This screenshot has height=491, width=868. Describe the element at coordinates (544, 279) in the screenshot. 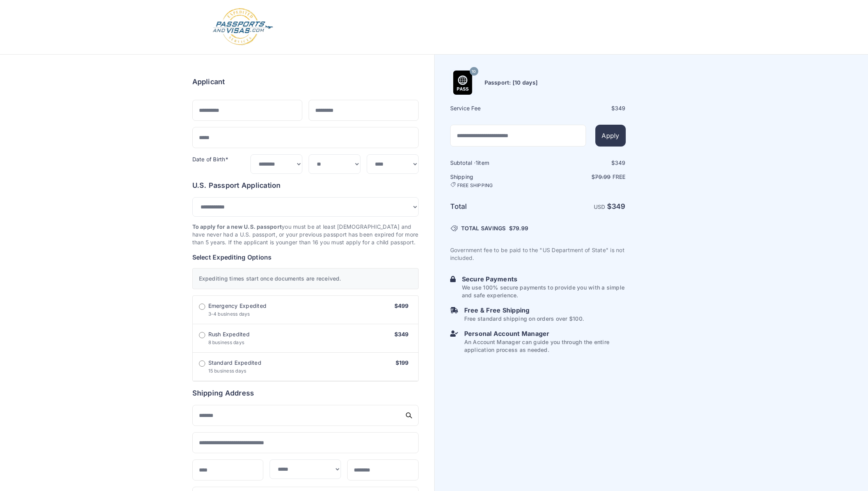

I see `h6: Secure Payments` at that location.